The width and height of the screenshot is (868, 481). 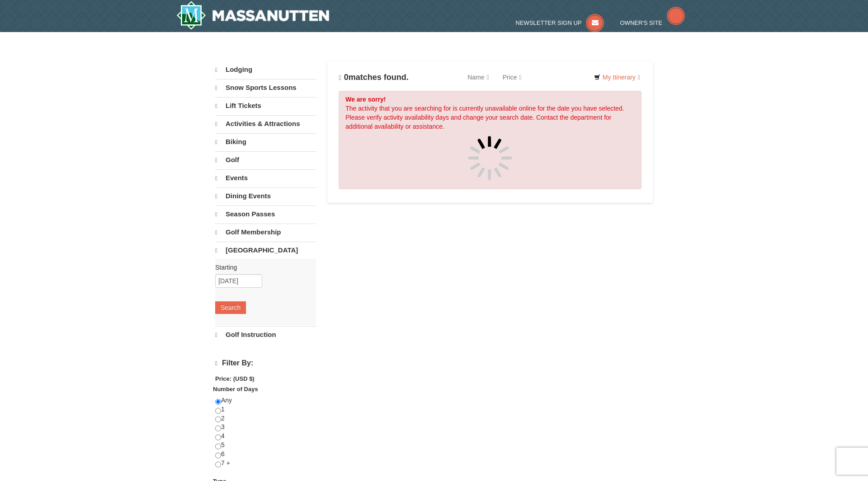 What do you see at coordinates (641, 22) in the screenshot?
I see `span: Owner's Site` at bounding box center [641, 22].